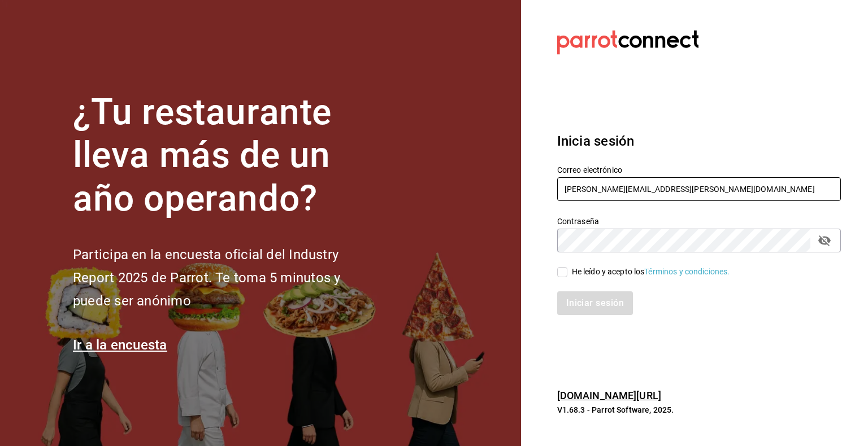  What do you see at coordinates (651, 271) in the screenshot?
I see `div: He leído y acepto los` at bounding box center [651, 271].